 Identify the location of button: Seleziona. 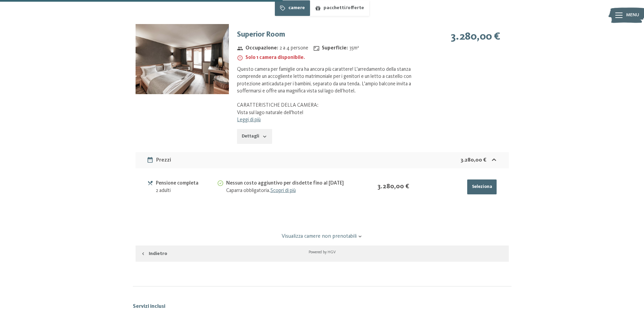
(482, 187).